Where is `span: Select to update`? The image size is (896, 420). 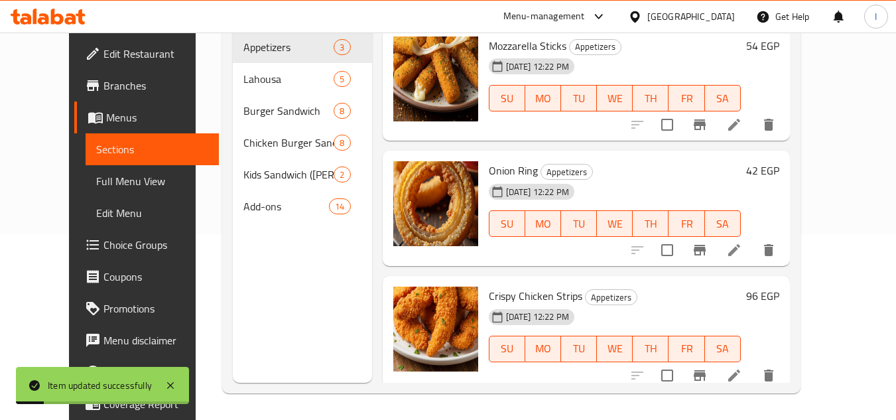 span: Select to update is located at coordinates (667, 125).